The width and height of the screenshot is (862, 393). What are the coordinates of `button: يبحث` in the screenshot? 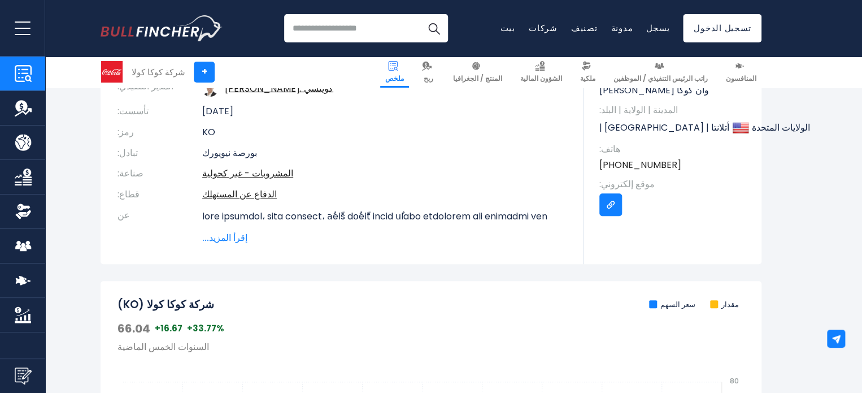 It's located at (434, 28).